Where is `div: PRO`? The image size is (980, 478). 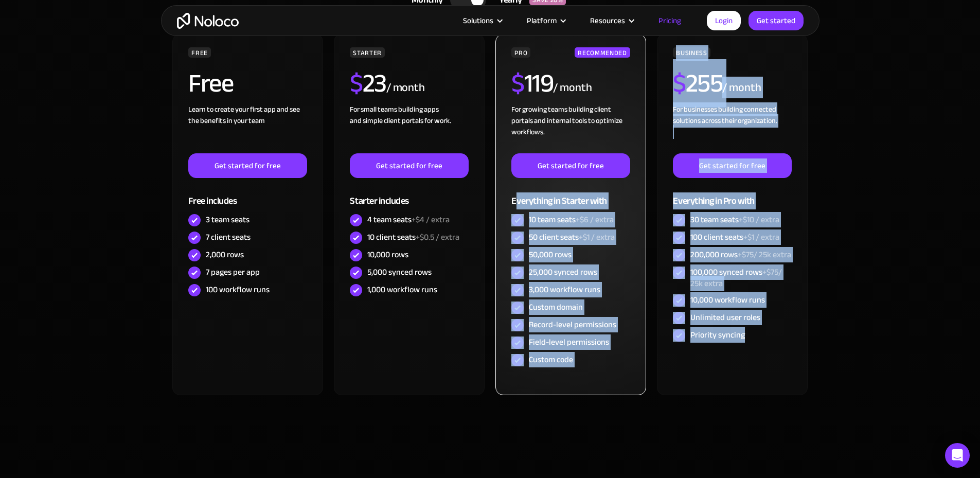
div: PRO is located at coordinates (520, 53).